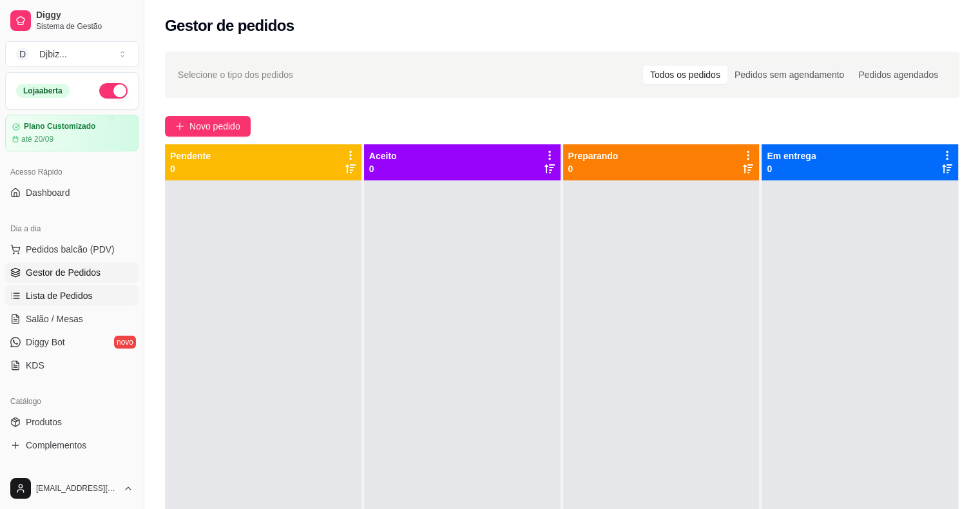  What do you see at coordinates (72, 296) in the screenshot?
I see `a: Lista de Pedidos` at bounding box center [72, 296].